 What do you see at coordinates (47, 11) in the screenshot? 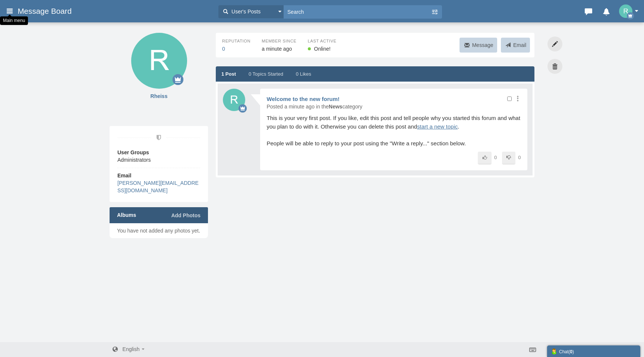
I see `a: Message Board` at bounding box center [47, 11].